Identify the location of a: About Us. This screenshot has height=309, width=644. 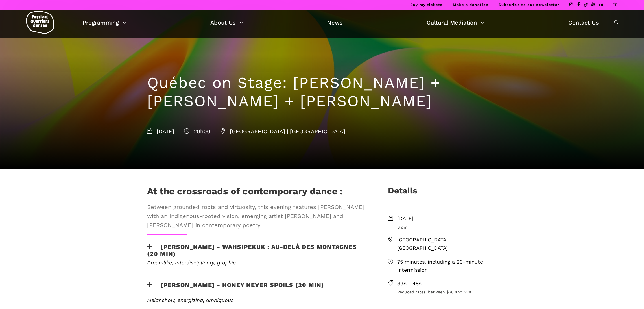
(226, 22).